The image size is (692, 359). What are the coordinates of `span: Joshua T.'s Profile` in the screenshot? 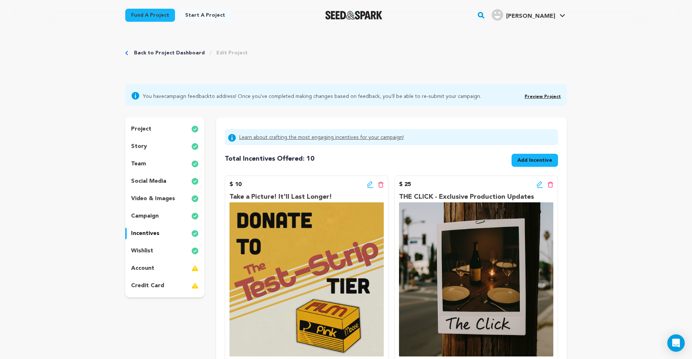 It's located at (528, 15).